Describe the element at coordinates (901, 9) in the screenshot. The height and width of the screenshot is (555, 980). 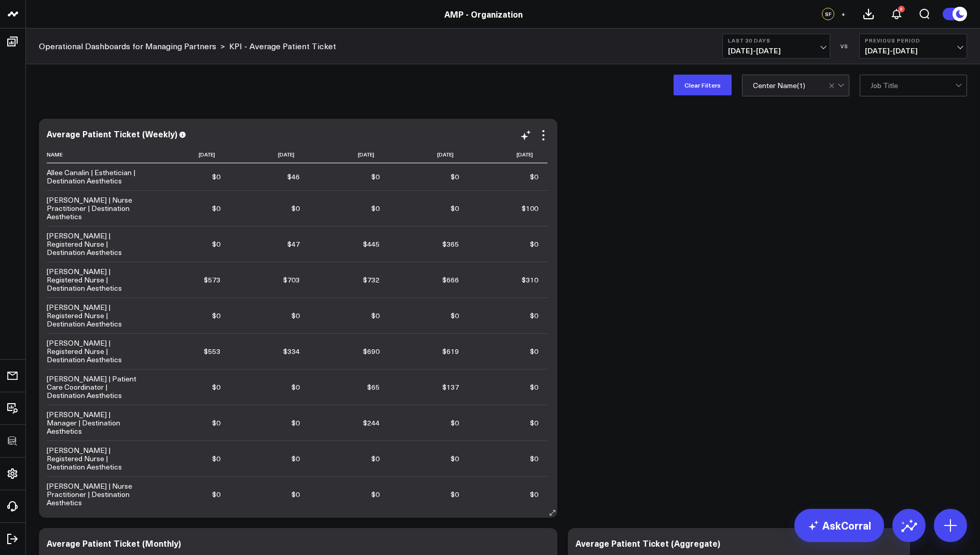
I see `div: 8` at that location.